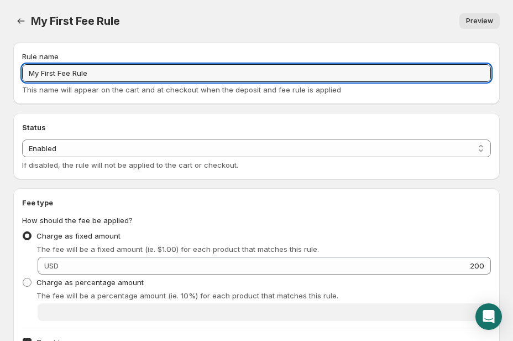  I want to click on h2: Status, so click(257, 127).